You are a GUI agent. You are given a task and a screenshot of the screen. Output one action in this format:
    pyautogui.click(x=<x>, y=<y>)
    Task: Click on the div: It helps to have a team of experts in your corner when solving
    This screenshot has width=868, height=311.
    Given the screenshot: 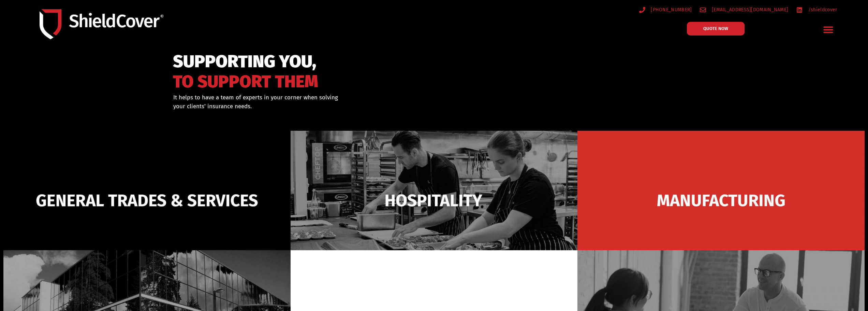 What is the action you would take?
    pyautogui.click(x=321, y=102)
    